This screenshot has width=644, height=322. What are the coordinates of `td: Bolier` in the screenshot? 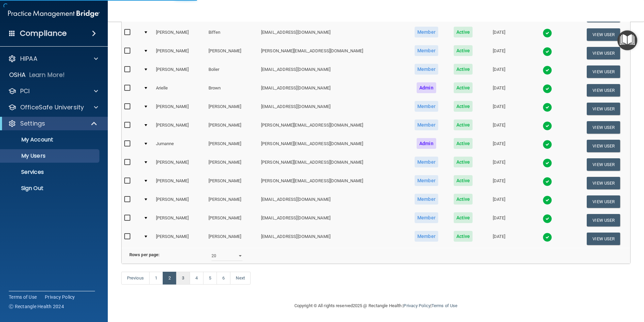 It's located at (232, 71).